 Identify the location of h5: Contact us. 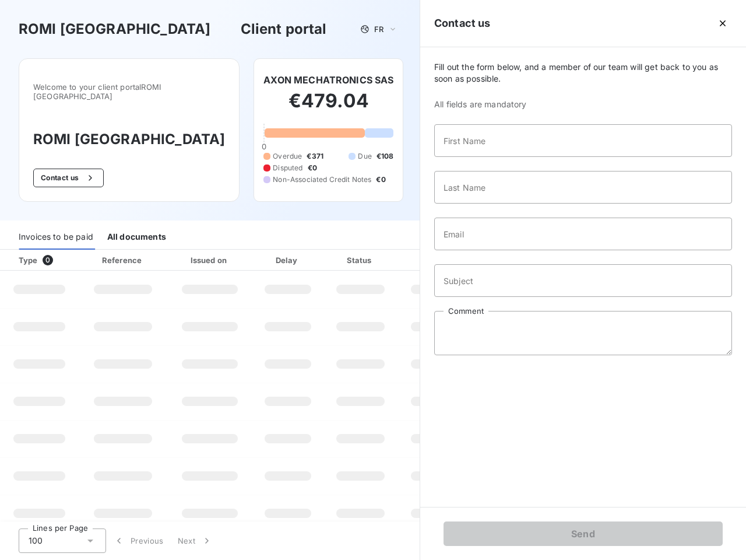
(463, 23).